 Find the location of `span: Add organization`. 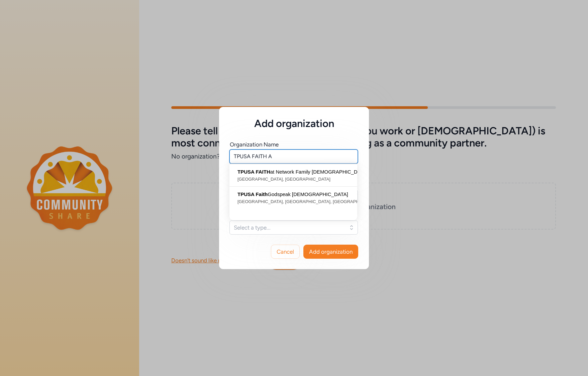

span: Add organization is located at coordinates (331, 251).